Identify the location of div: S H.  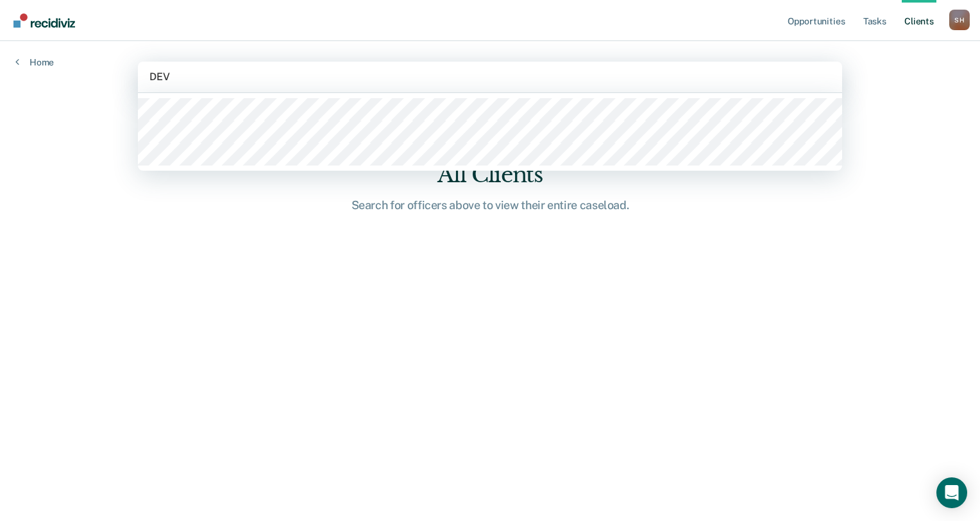
(960, 20).